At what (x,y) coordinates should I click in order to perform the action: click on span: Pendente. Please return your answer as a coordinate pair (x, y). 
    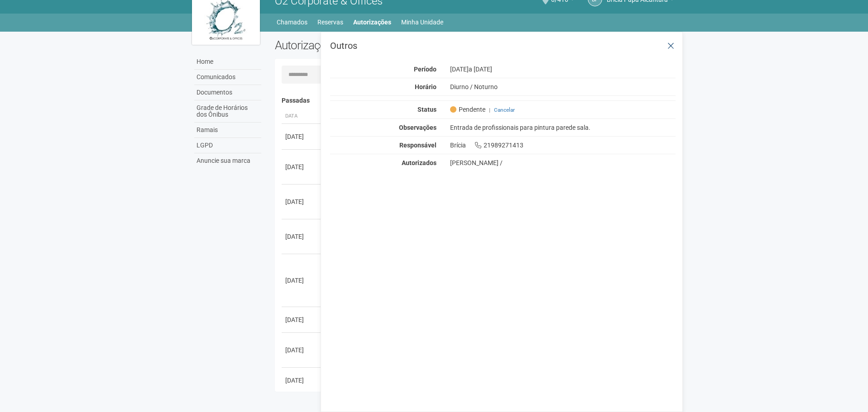
    Looking at the image, I should click on (468, 109).